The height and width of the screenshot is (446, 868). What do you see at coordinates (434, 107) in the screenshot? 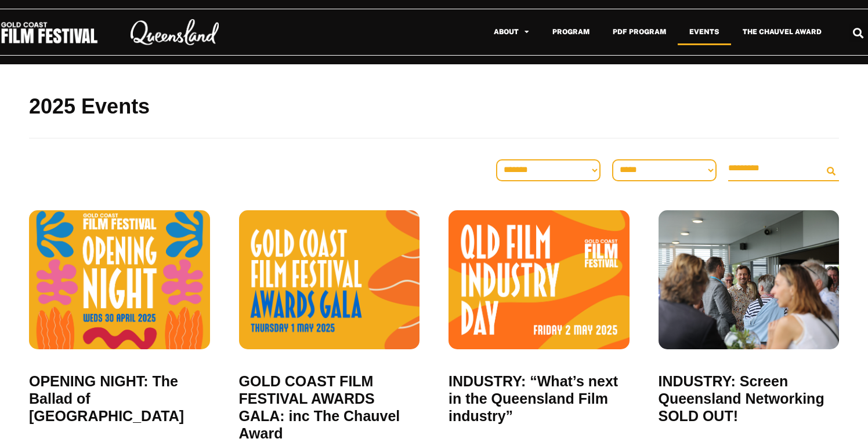
I see `h2: 2025 Events` at bounding box center [434, 107].